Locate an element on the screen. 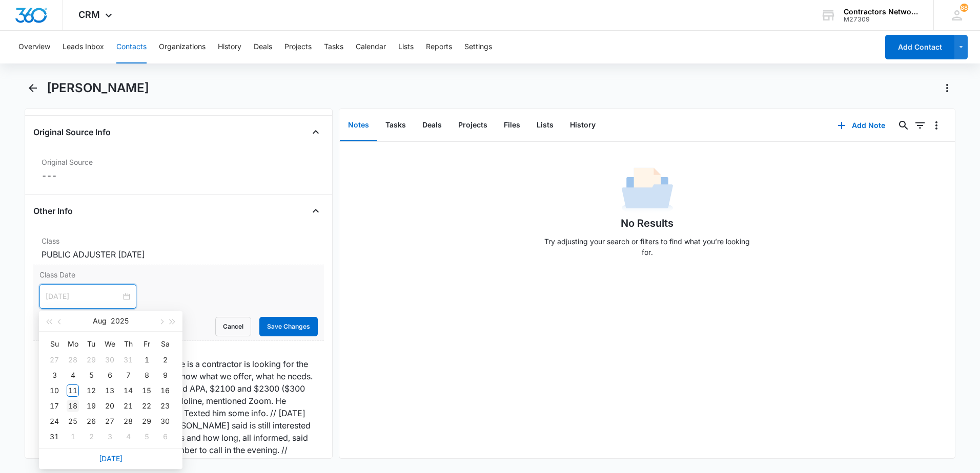 This screenshot has height=473, width=980. div: 22 is located at coordinates (146, 406).